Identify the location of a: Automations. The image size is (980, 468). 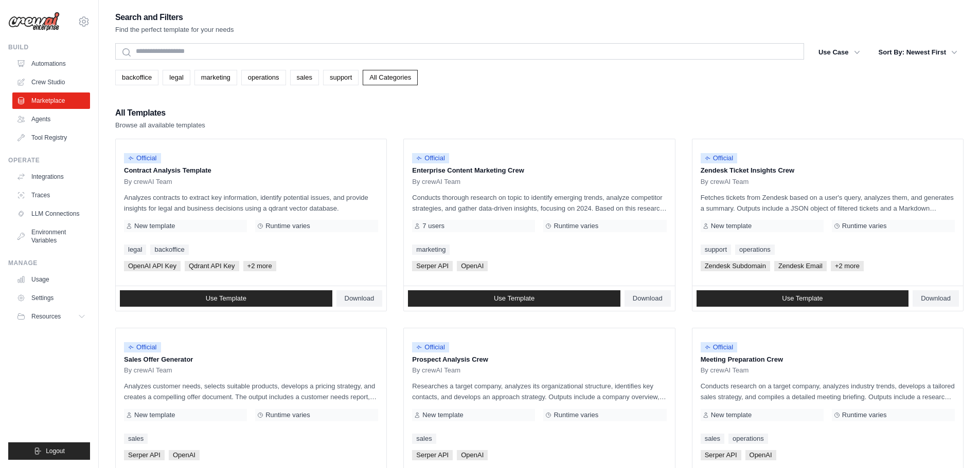
(51, 64).